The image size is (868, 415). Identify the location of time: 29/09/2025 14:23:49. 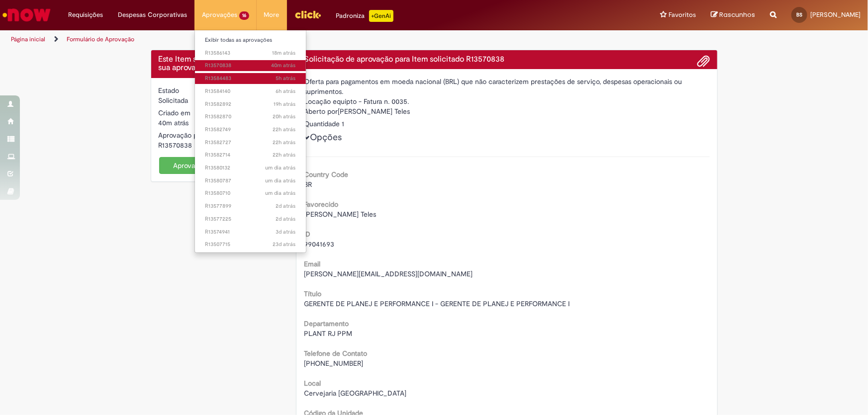
(286, 219).